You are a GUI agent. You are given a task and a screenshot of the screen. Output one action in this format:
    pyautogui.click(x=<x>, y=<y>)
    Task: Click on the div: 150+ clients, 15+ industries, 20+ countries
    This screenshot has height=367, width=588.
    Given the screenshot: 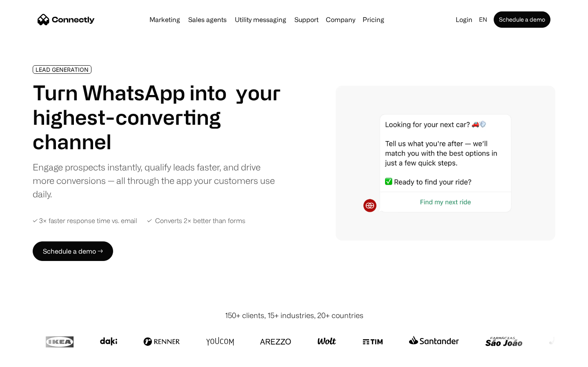 What is the action you would take?
    pyautogui.click(x=294, y=315)
    